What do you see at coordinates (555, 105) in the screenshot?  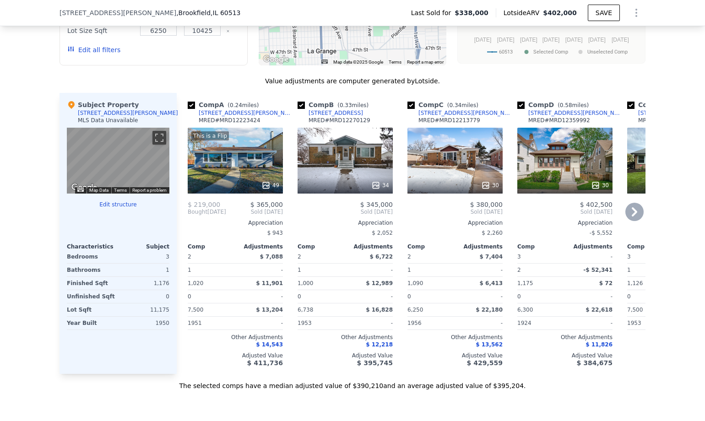 I see `div: Comp D` at bounding box center [555, 105].